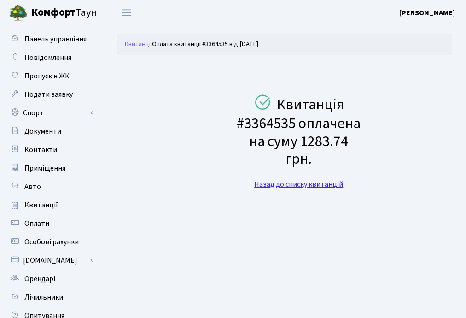 This screenshot has width=466, height=318. What do you see at coordinates (43, 131) in the screenshot?
I see `span: Документи` at bounding box center [43, 131].